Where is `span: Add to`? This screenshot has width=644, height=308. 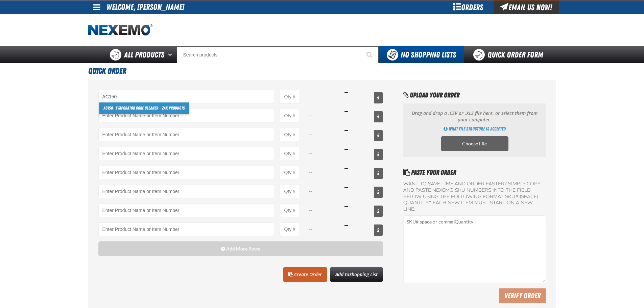
span: Add to is located at coordinates (356, 274).